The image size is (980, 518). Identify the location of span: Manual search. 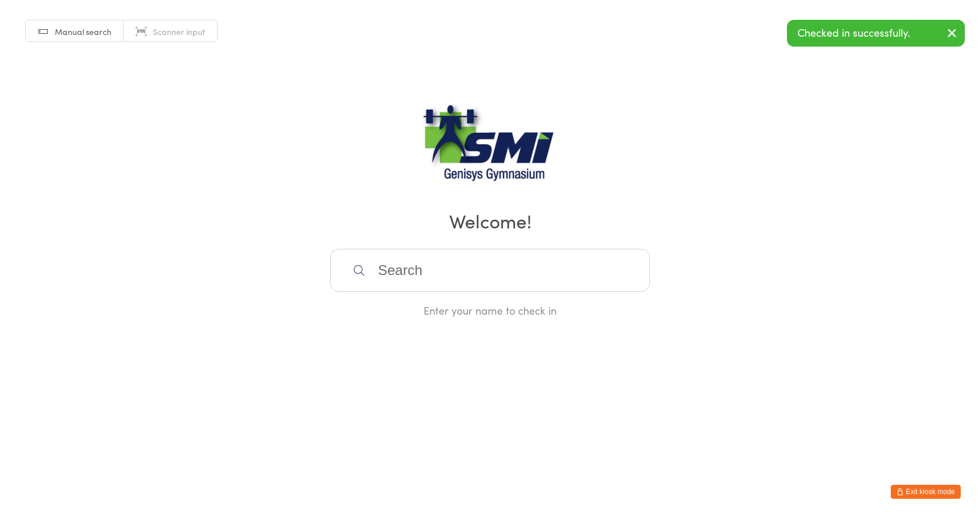
(83, 32).